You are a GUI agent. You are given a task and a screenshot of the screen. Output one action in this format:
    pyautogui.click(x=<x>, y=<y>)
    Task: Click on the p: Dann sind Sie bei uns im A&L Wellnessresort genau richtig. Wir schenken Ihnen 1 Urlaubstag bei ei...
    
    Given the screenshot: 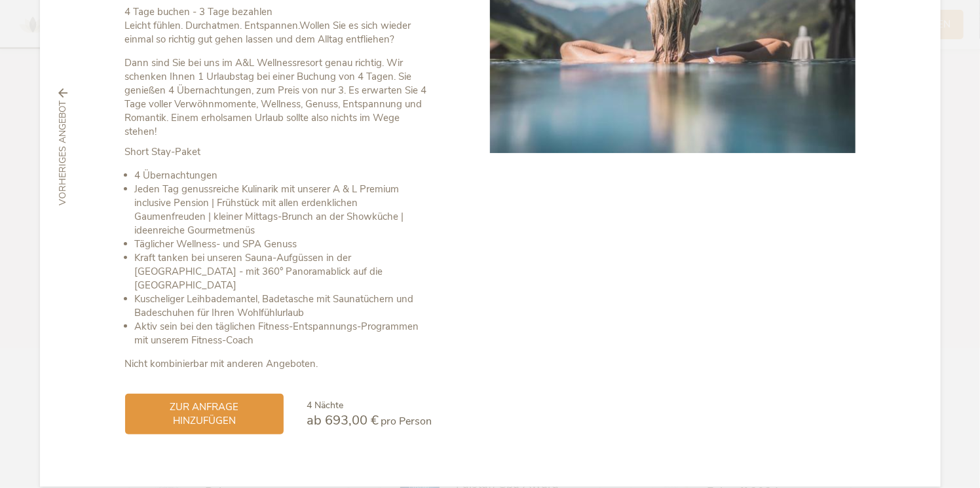 What is the action you would take?
    pyautogui.click(x=278, y=98)
    